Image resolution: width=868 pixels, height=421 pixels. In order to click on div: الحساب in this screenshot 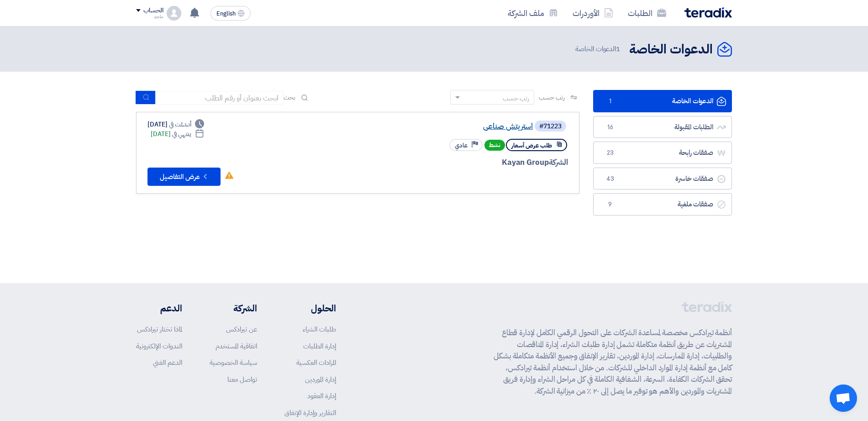, I will do `click(153, 11)`.